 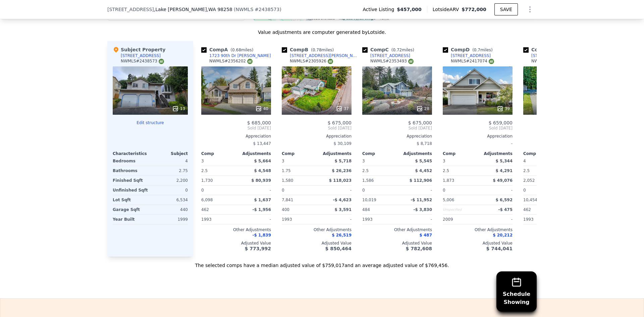 What do you see at coordinates (447, 9) in the screenshot?
I see `span: Lotside ARV` at bounding box center [447, 9].